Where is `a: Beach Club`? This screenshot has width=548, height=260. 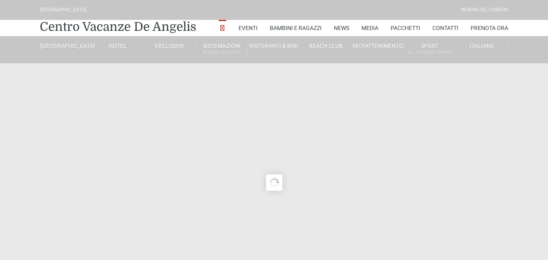 a: Beach Club is located at coordinates (326, 46).